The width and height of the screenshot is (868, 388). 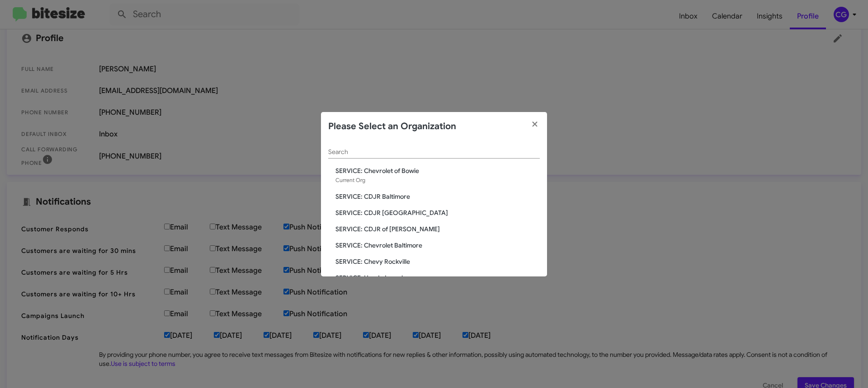 What do you see at coordinates (437, 277) in the screenshot?
I see `span: SERVICE: Honda Laurel` at bounding box center [437, 277].